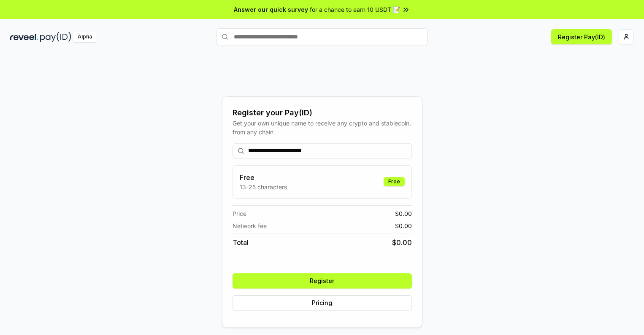 This screenshot has width=644, height=335. Describe the element at coordinates (250, 226) in the screenshot. I see `span: Network fee` at that location.